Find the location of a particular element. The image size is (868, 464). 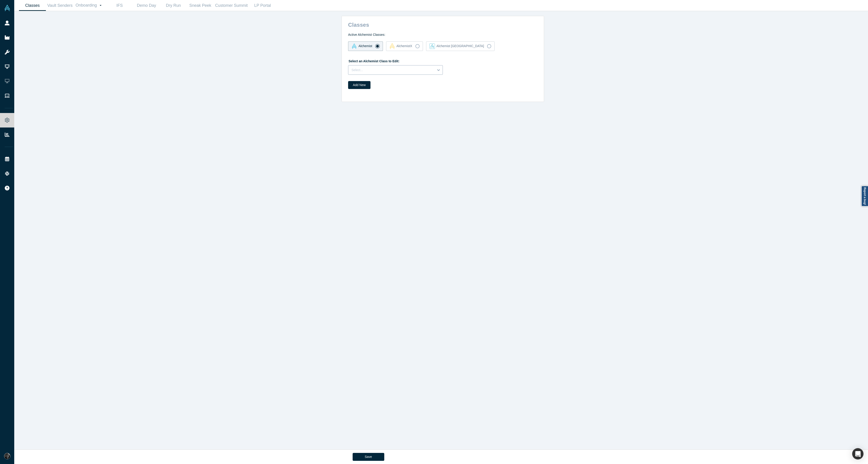

a: Demo Day is located at coordinates (146, 6).